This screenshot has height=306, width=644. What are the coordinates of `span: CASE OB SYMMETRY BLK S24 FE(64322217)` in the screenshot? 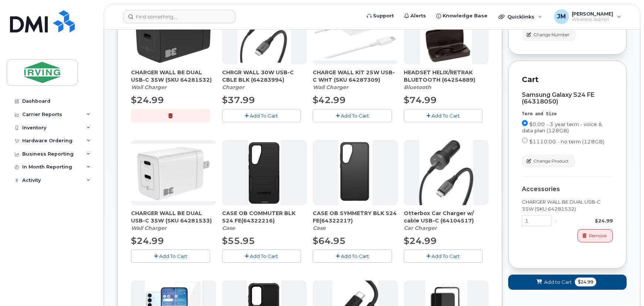 It's located at (355, 217).